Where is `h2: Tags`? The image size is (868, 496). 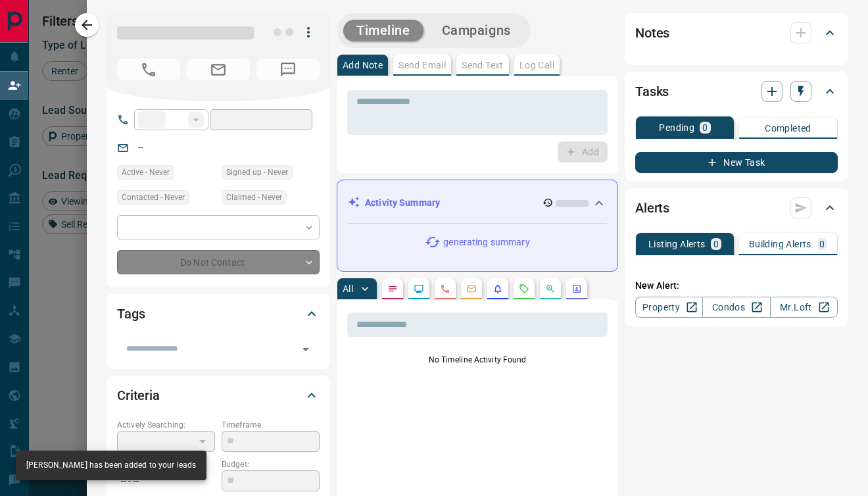 h2: Tags is located at coordinates (131, 314).